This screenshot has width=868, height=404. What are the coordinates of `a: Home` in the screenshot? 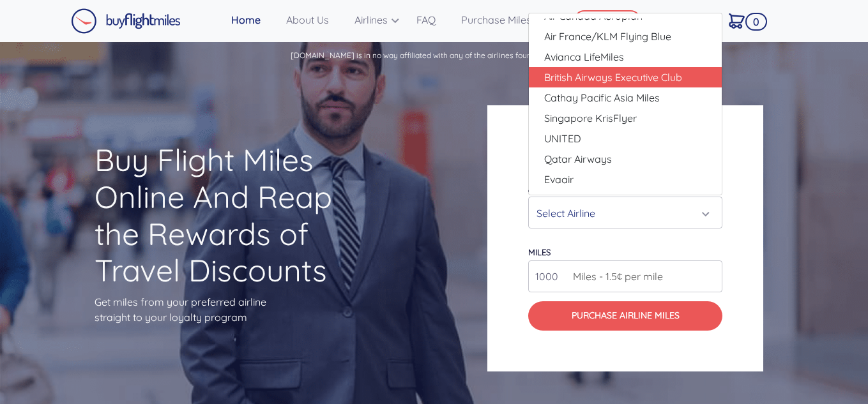 It's located at (254, 20).